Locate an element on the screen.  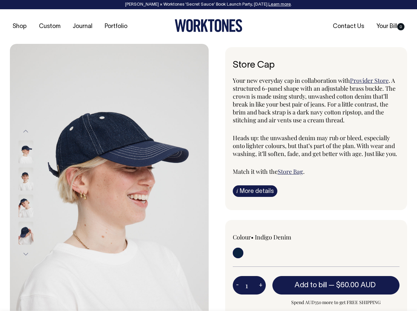
a: Store Bag is located at coordinates (290, 172).